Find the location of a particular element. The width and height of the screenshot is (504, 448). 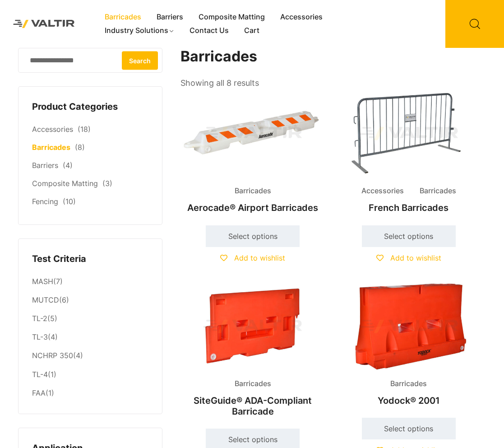

li: (6) is located at coordinates (90, 300).